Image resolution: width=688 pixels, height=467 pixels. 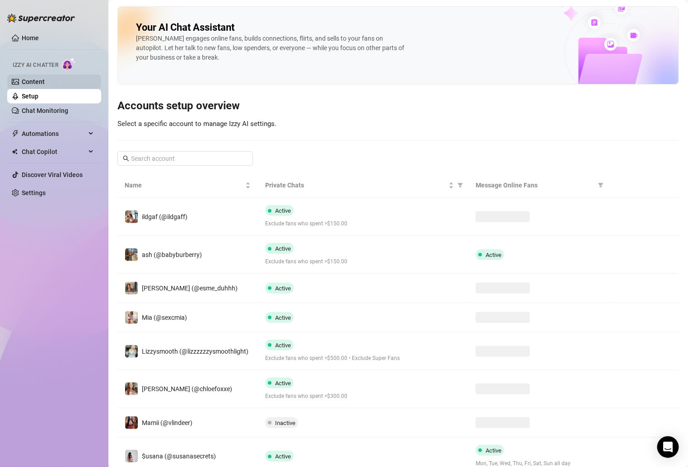 I want to click on a: Discover Viral Videos, so click(x=52, y=175).